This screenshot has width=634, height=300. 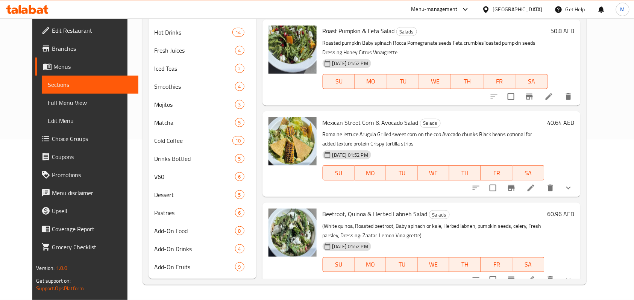 What do you see at coordinates (195, 249) in the screenshot?
I see `div: Add-On Drinks` at bounding box center [195, 249].